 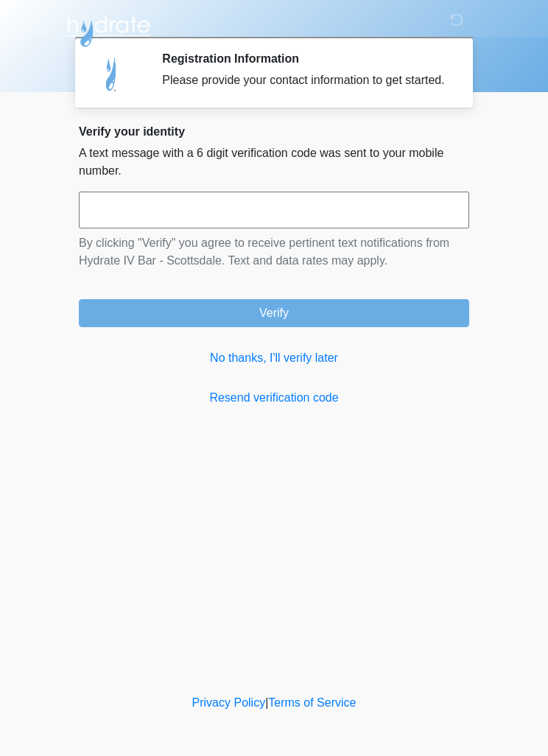 I want to click on img: Agent Avatar, so click(x=112, y=73).